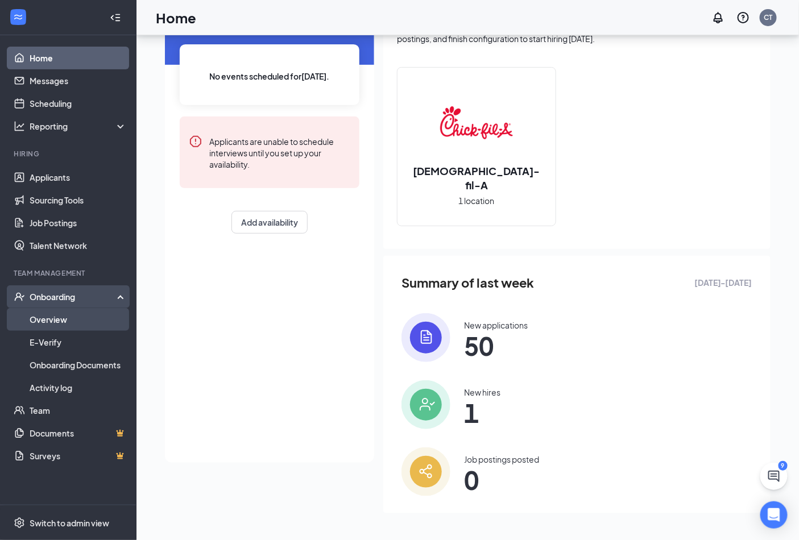 This screenshot has width=799, height=540. Describe the element at coordinates (69, 153) in the screenshot. I see `div: Hiring` at that location.